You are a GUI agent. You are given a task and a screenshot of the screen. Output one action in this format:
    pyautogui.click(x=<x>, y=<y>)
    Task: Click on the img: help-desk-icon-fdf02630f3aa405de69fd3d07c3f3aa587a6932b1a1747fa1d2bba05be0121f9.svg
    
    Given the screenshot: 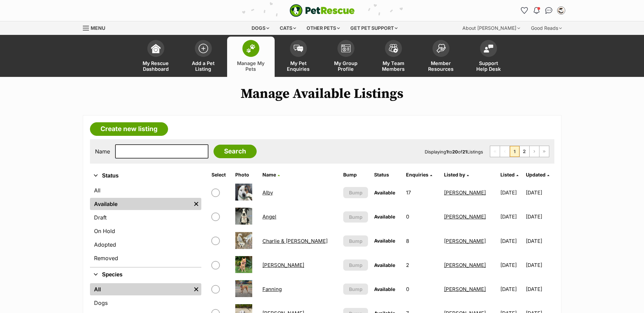 What is the action you would take?
    pyautogui.click(x=488, y=49)
    